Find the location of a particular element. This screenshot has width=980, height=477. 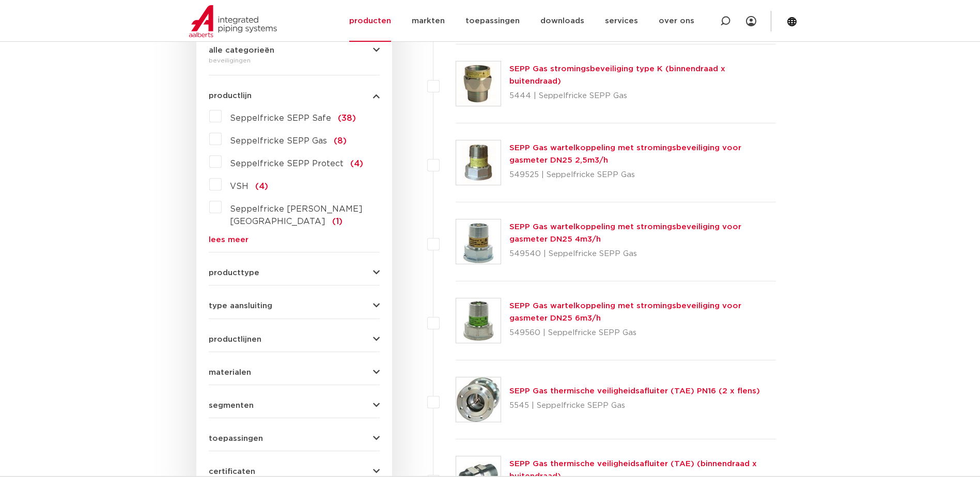

p: 549540 | Seppelfricke SEPP Gas is located at coordinates (643, 254).